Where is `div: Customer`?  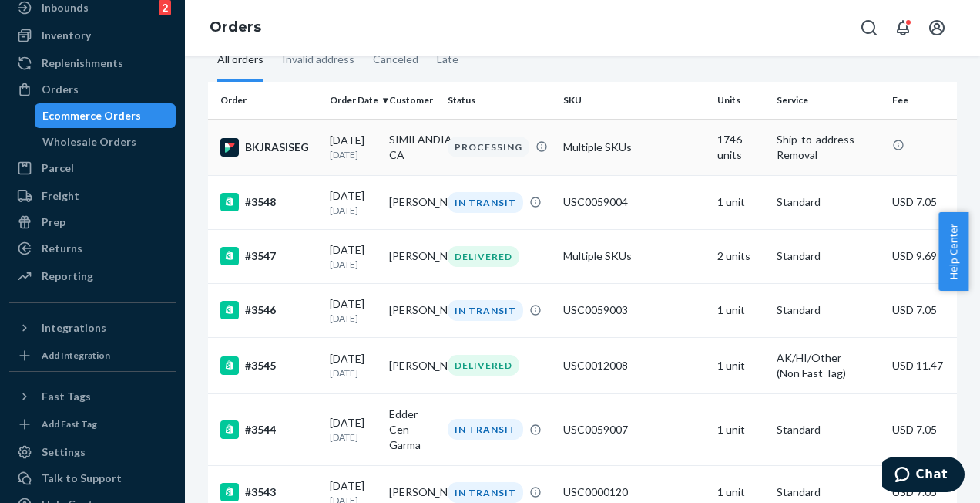 div: Customer is located at coordinates (413, 99).